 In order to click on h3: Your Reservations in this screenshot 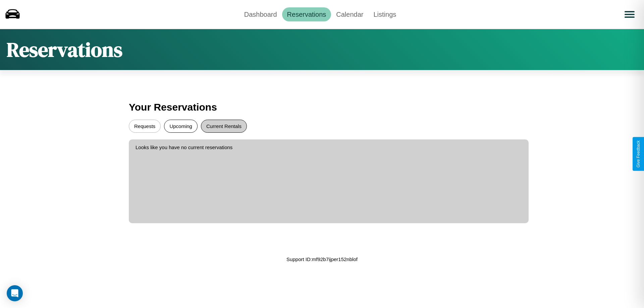, I will do `click(322, 107)`.